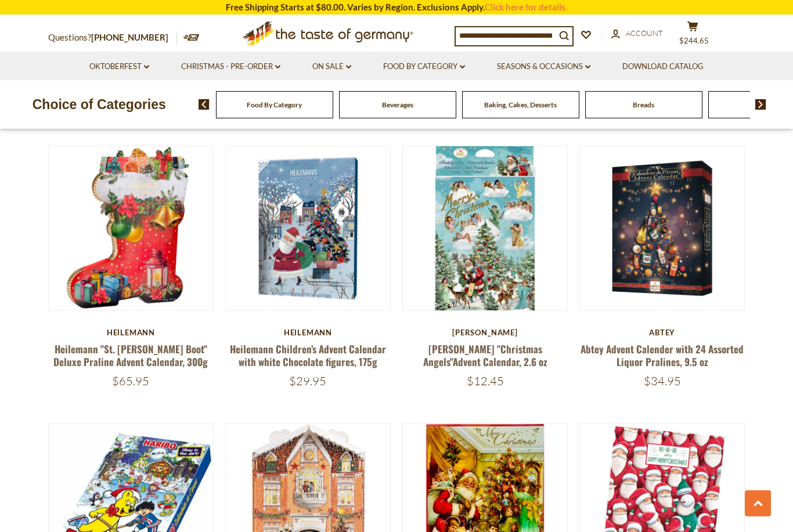 The height and width of the screenshot is (532, 793). What do you see at coordinates (662, 381) in the screenshot?
I see `span: $34.95` at bounding box center [662, 381].